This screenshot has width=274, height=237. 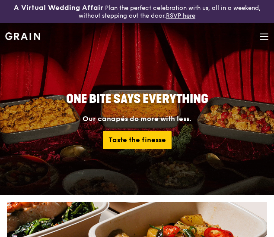 What do you see at coordinates (137, 119) in the screenshot?
I see `div: Our canapés do more with less.` at bounding box center [137, 119].